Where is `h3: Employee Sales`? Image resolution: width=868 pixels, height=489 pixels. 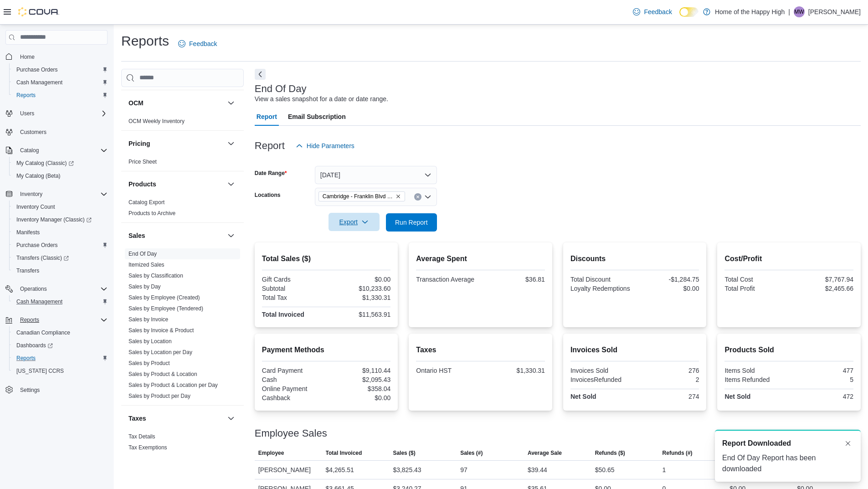
h3: Employee Sales is located at coordinates (291, 433).